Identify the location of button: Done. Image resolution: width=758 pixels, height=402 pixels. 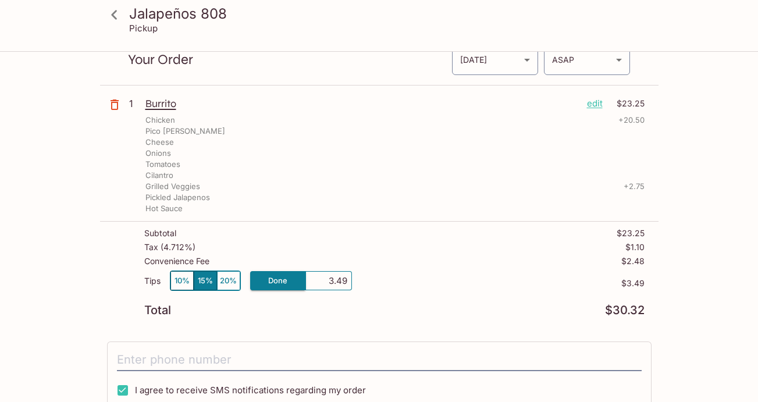
(277, 280).